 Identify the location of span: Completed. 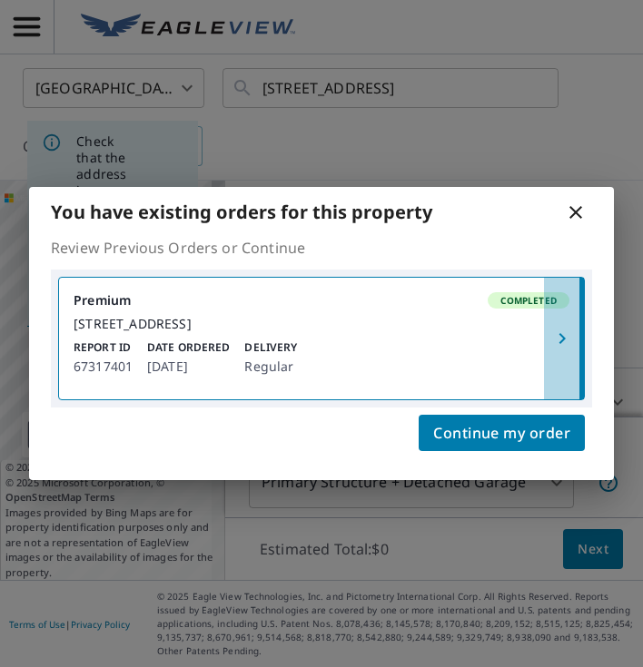
(529, 301).